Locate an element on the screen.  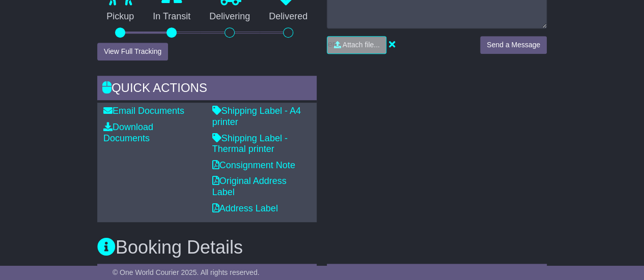
p: Delivered is located at coordinates (288, 17).